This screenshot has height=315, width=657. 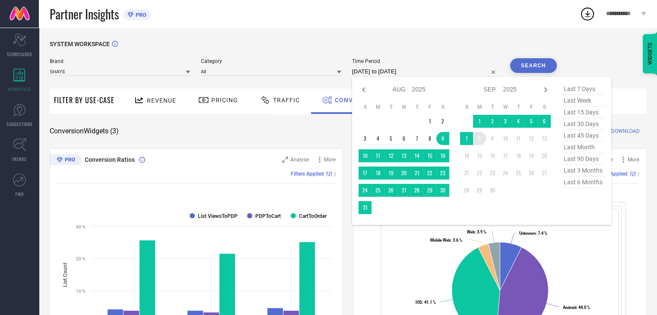 I want to click on tspan: Android, so click(x=569, y=307).